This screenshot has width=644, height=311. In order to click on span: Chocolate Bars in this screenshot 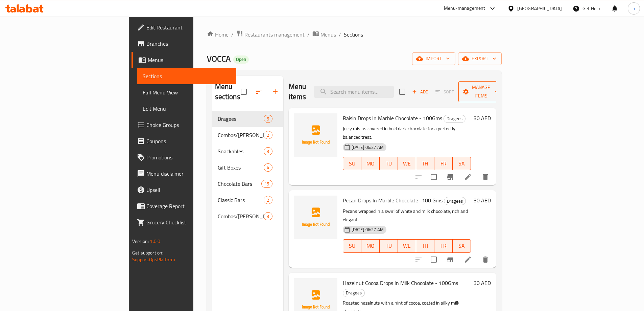, I will do `click(240, 184)`.